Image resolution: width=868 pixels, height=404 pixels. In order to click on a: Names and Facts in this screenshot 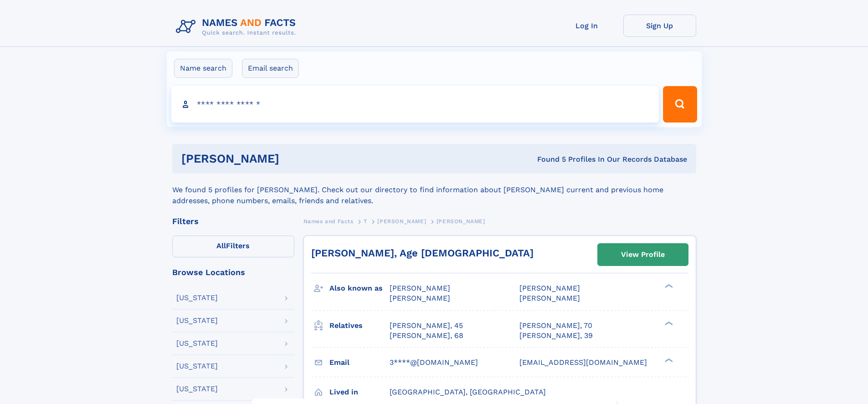, I will do `click(328, 221)`.